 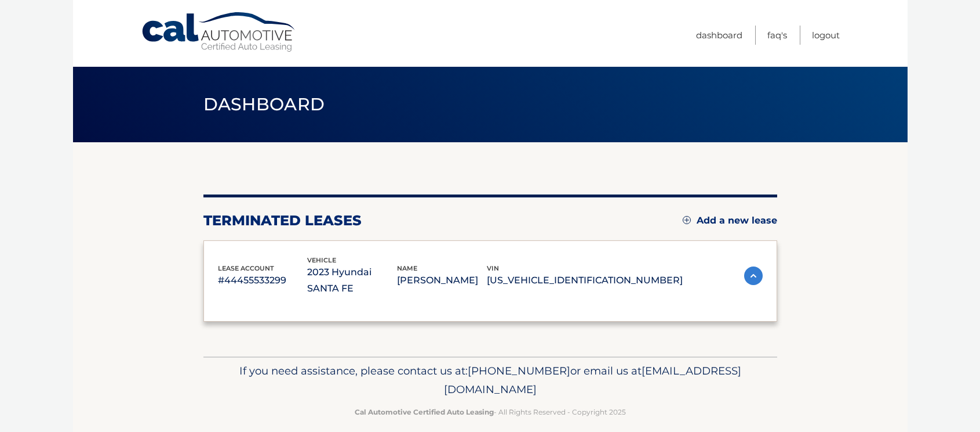 What do you see at coordinates (826, 34) in the screenshot?
I see `a: Logout` at bounding box center [826, 34].